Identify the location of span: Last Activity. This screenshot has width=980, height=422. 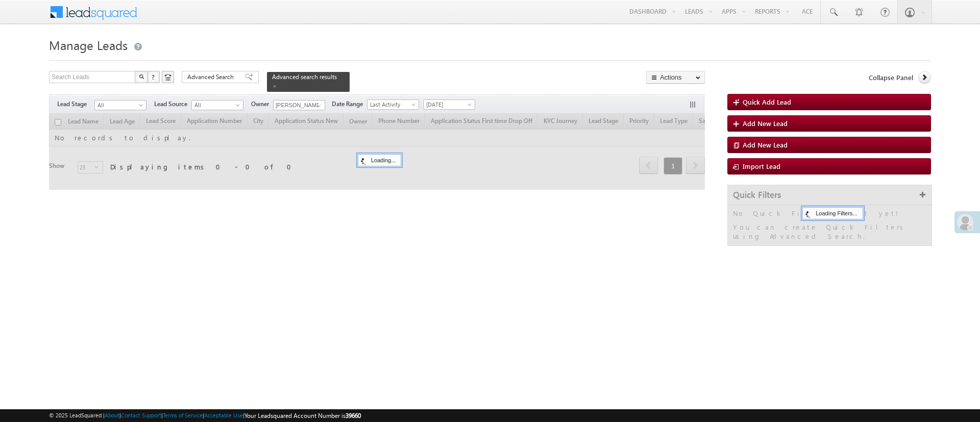
(391, 105).